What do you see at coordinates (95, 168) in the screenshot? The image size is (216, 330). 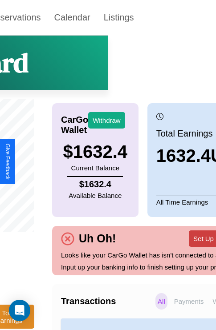 I see `p: Current Balance` at bounding box center [95, 168].